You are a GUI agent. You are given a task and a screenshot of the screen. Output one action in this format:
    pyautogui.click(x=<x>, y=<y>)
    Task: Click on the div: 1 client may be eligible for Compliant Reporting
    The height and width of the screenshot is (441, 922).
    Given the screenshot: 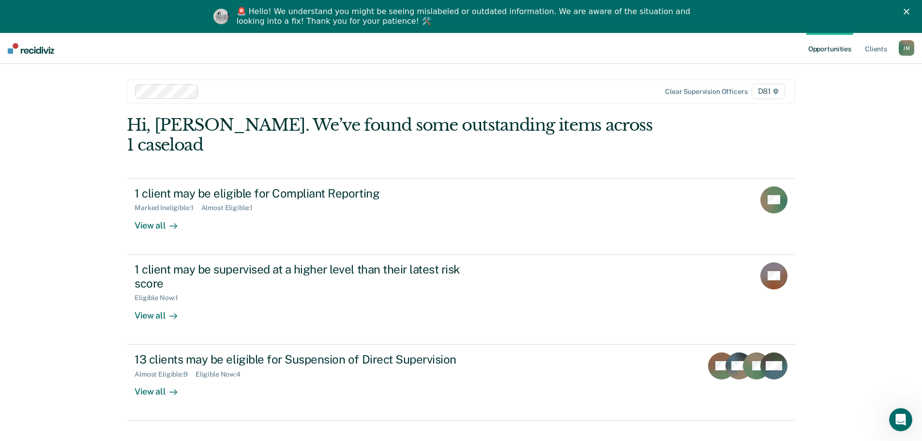 What is the action you would take?
    pyautogui.click(x=304, y=193)
    